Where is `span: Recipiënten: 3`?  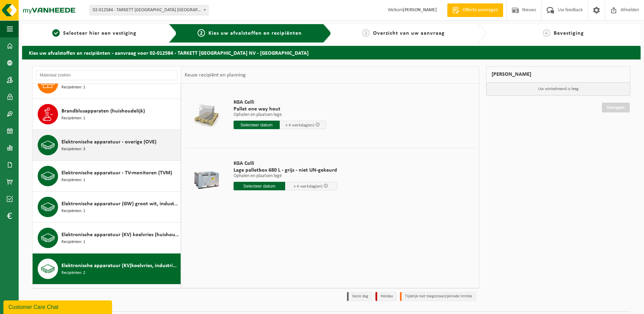
span: Recipiënten: 3 is located at coordinates (73, 149).